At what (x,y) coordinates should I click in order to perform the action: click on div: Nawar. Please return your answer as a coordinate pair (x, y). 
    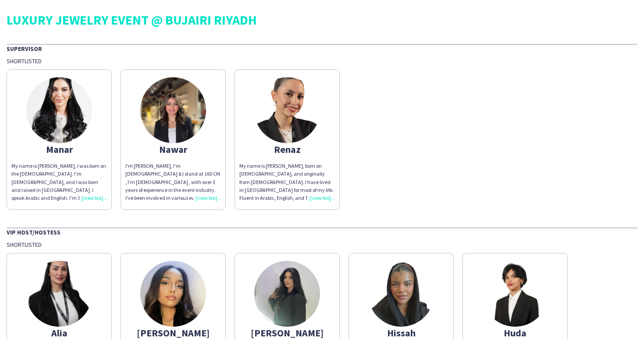
    Looking at the image, I should click on (173, 149).